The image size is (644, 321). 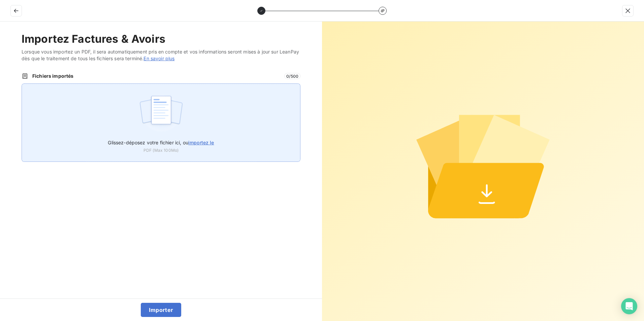 What do you see at coordinates (161, 151) in the screenshot?
I see `span: PDF (Max 100Mo)` at bounding box center [161, 151].